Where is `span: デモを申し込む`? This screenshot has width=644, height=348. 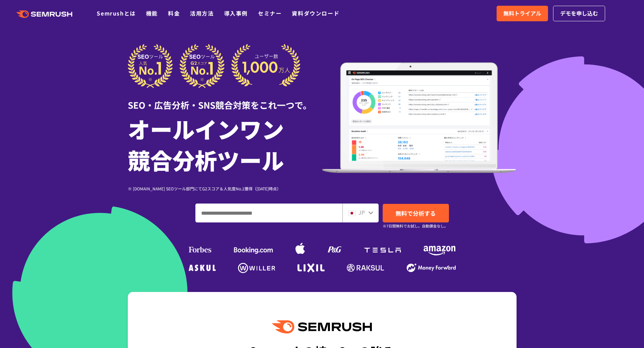
span: デモを申し込む is located at coordinates (580, 13).